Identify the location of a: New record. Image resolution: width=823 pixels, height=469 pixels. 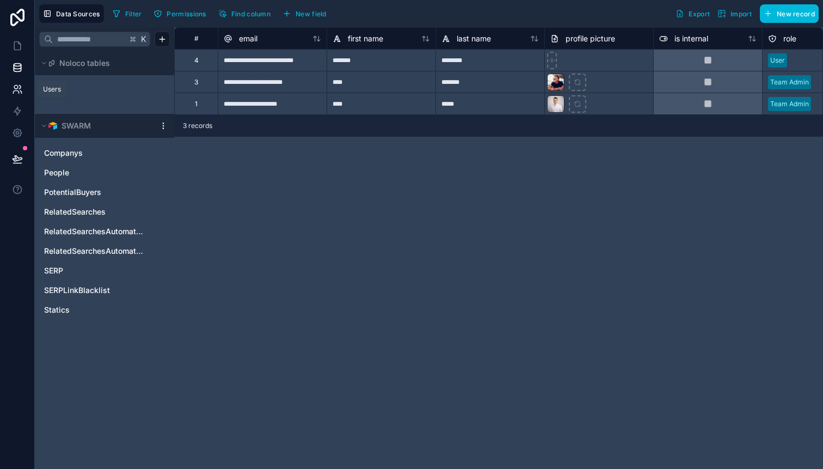
(787, 14).